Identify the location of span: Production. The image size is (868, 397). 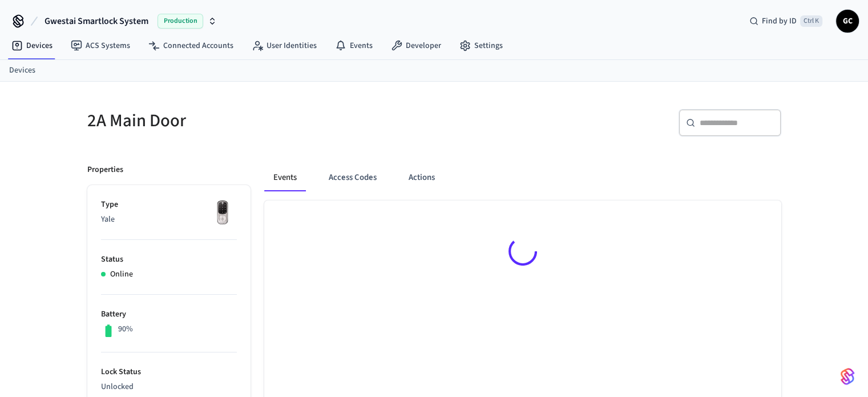
(180, 21).